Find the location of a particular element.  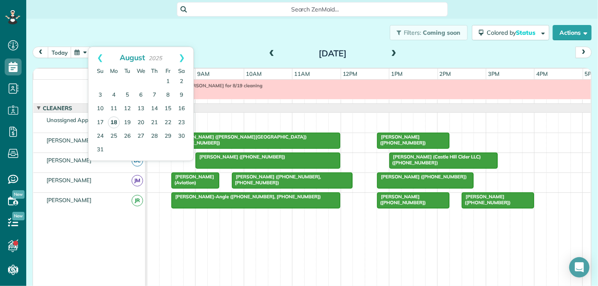

span: Friday is located at coordinates (168, 71).